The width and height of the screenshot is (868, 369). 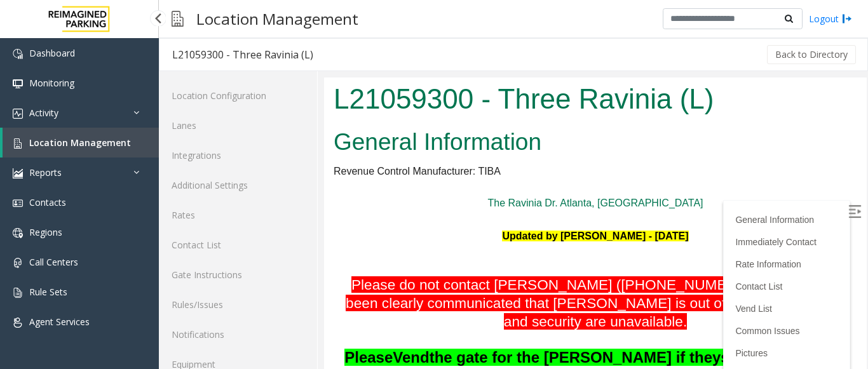 I want to click on span: Regions, so click(x=46, y=232).